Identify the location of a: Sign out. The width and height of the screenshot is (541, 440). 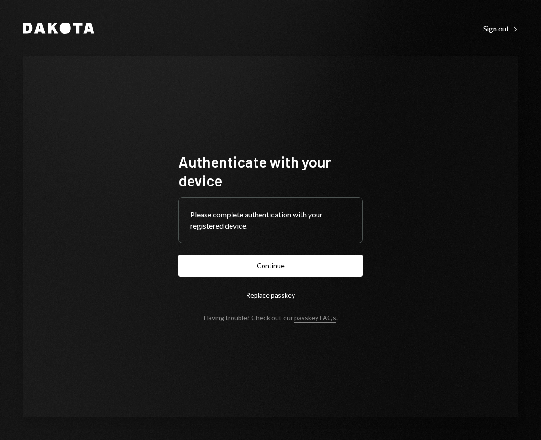
(501, 28).